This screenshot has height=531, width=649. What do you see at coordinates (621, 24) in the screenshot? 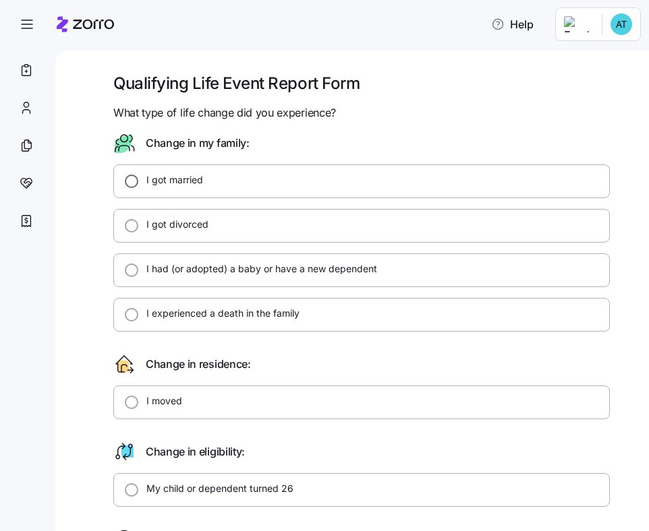
I see `img: 119da9b09e10e96eb69a6652d8b44c65` at bounding box center [621, 24].